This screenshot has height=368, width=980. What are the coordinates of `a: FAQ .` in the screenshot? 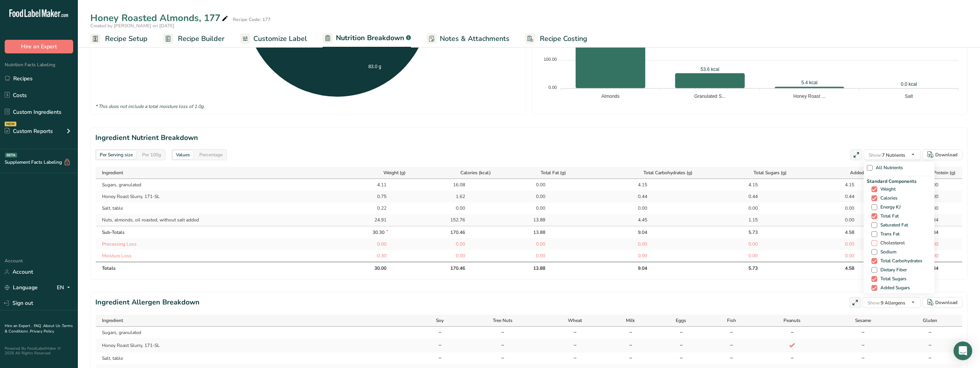 It's located at (39, 326).